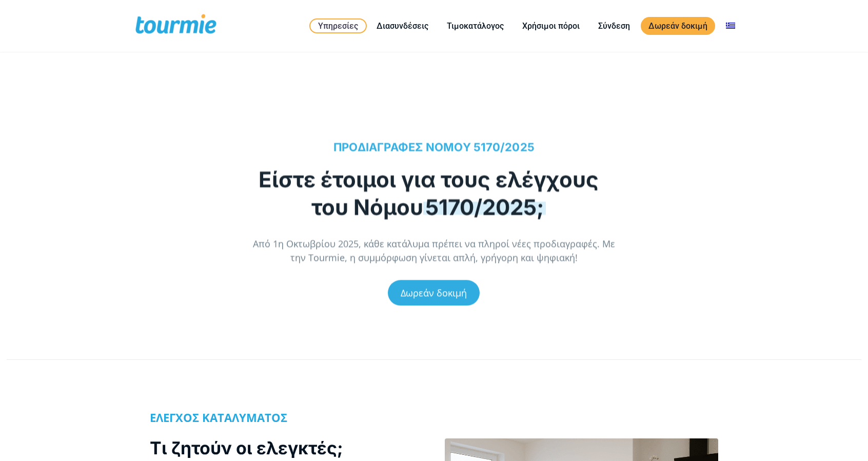 The image size is (868, 461). I want to click on h2: Τι ζητούν οι ελεγκτές;, so click(286, 448).